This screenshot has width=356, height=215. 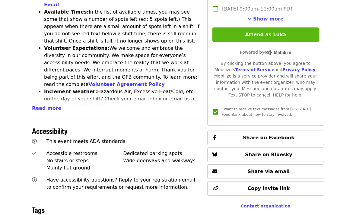 I want to click on div: By clicking the button above, you agree to Mobilize's and . Mobilize is a service provider and wi..., so click(x=265, y=80).